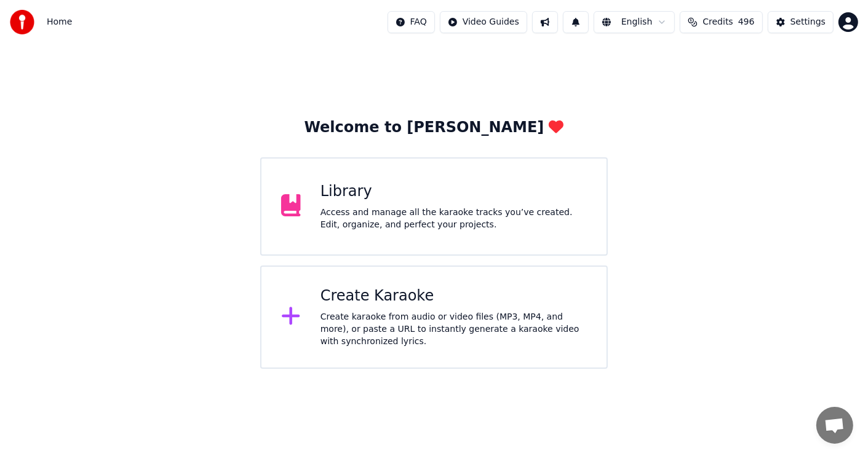 This screenshot has height=456, width=868. I want to click on button: Video Guides, so click(484, 22).